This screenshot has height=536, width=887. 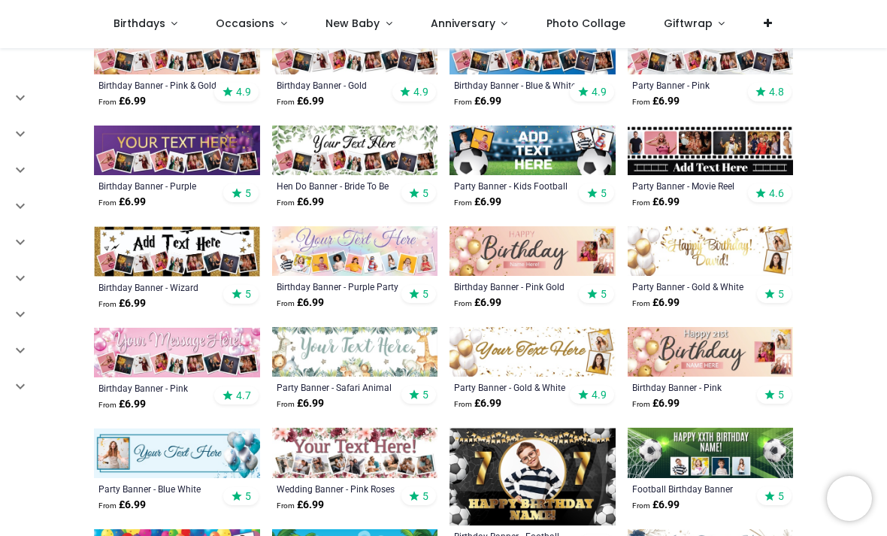 I want to click on div: Birthday Banner - Pink & Gold Balloons, so click(x=161, y=85).